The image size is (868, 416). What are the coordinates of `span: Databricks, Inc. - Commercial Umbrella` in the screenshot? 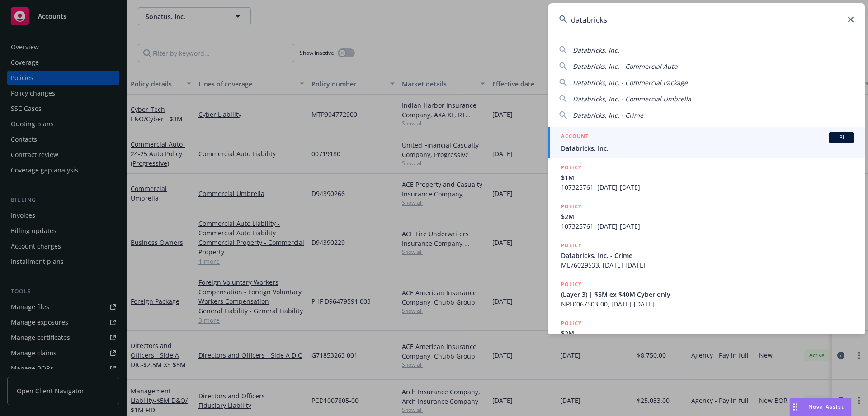 It's located at (632, 99).